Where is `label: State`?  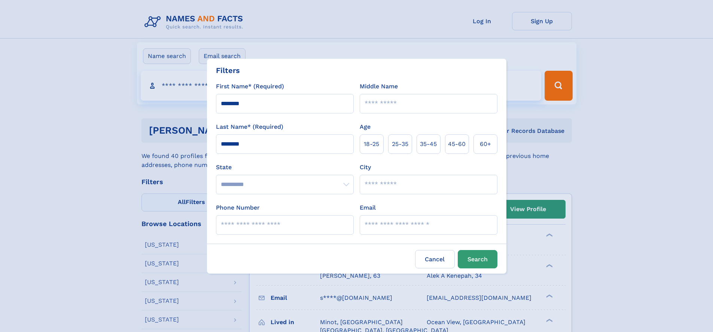 label: State is located at coordinates (285, 167).